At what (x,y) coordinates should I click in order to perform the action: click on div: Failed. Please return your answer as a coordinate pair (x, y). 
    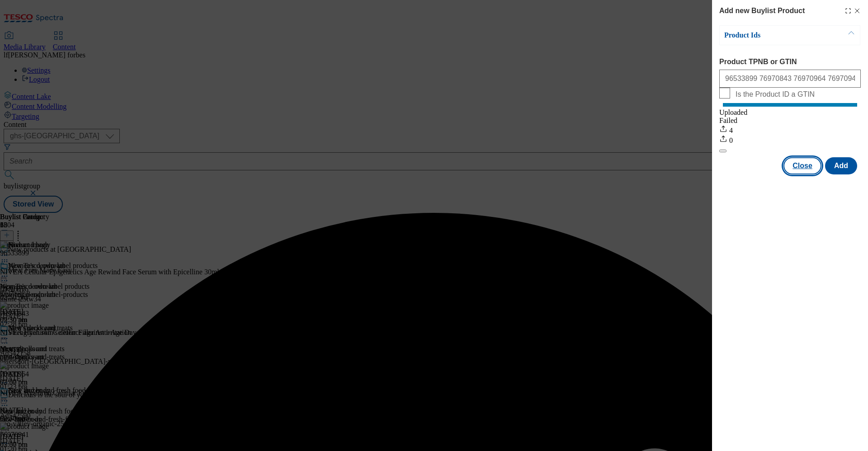
    Looking at the image, I should click on (789, 121).